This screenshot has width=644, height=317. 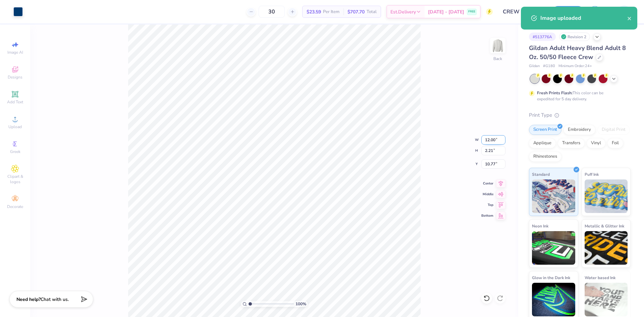 What do you see at coordinates (15, 102) in the screenshot?
I see `span: Add Text` at bounding box center [15, 102].